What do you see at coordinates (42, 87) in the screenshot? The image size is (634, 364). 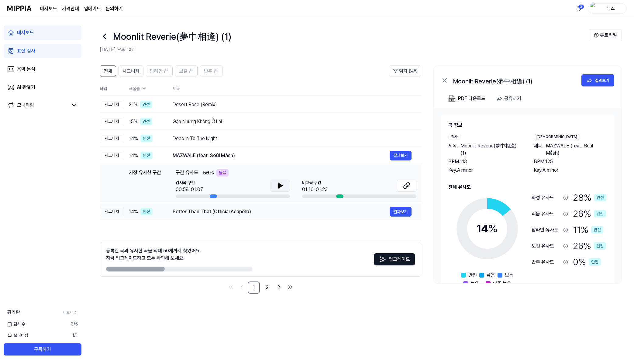 I see `a: AI 판별기` at bounding box center [42, 87].